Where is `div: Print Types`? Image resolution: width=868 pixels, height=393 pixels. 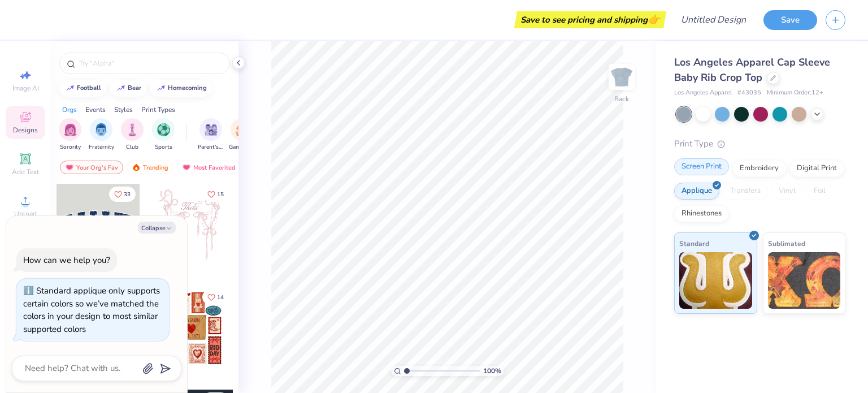 div: Print Types is located at coordinates (158, 110).